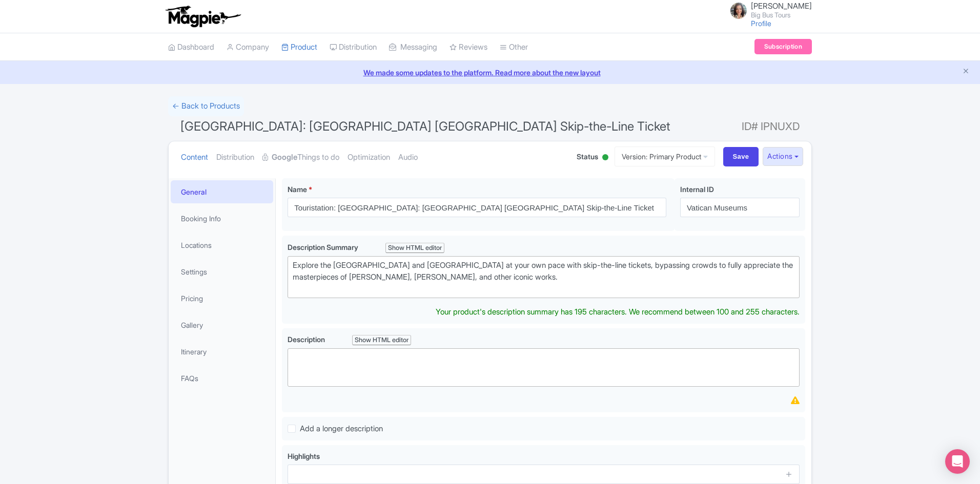 This screenshot has height=484, width=980. Describe the element at coordinates (222, 325) in the screenshot. I see `a: Gallery` at that location.